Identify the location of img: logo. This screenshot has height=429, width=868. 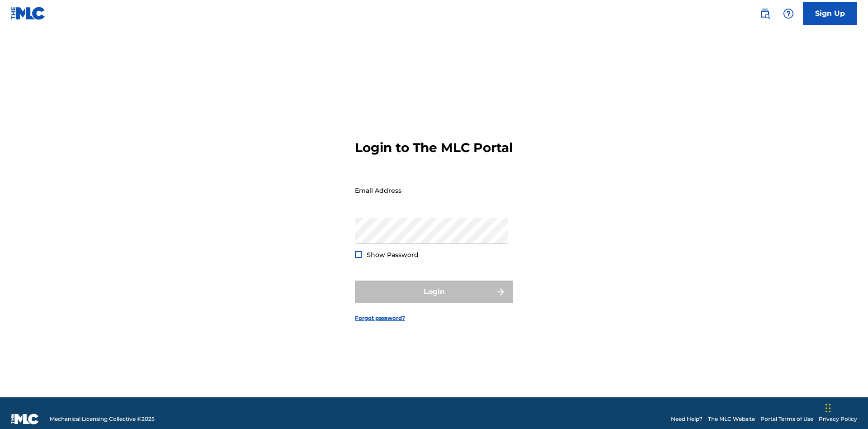
(25, 419).